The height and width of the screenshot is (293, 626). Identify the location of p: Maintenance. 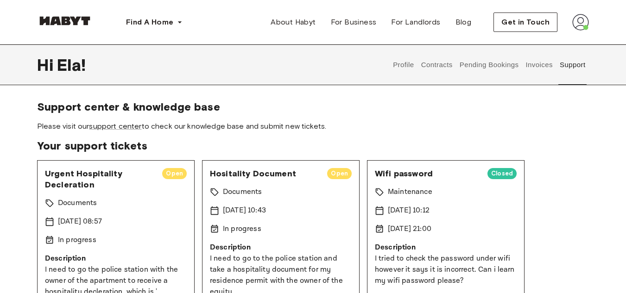
(410, 192).